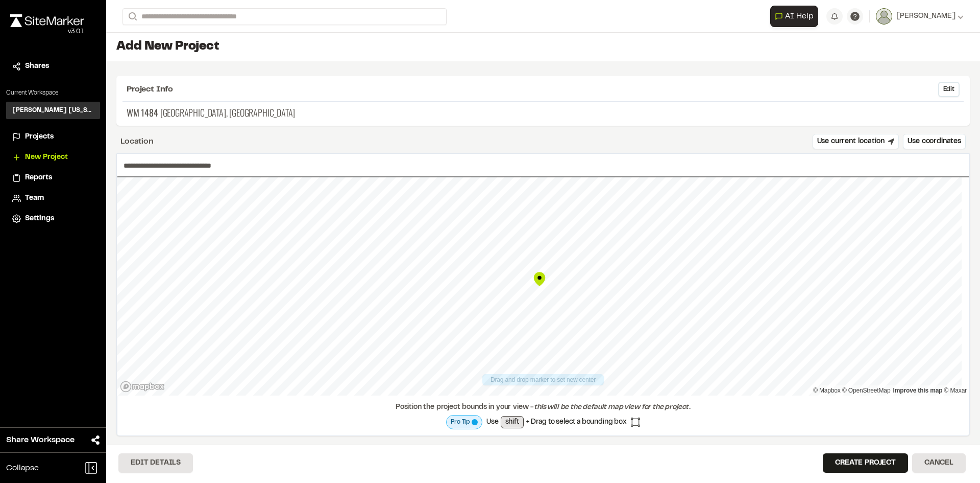 The height and width of the screenshot is (483, 980). I want to click on p: Current Workspace, so click(53, 93).